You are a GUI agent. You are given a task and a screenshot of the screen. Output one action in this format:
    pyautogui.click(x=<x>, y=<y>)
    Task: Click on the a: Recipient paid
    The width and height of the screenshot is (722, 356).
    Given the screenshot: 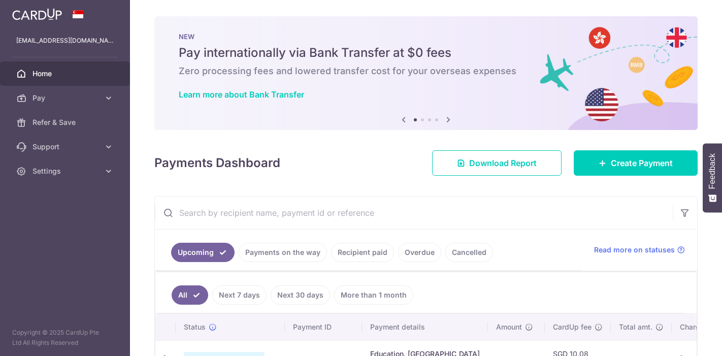 What is the action you would take?
    pyautogui.click(x=362, y=252)
    